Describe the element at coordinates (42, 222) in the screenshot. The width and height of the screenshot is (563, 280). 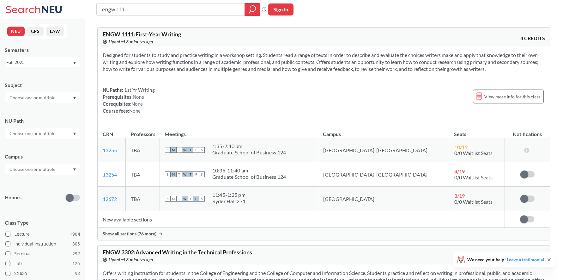
I see `span: Class Type` at that location.